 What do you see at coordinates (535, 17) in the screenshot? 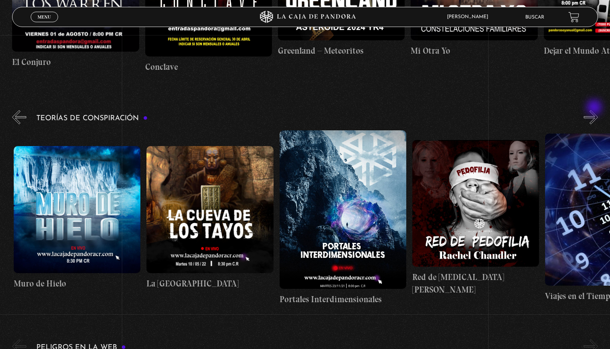
I see `a: Buscar` at bounding box center [535, 17].